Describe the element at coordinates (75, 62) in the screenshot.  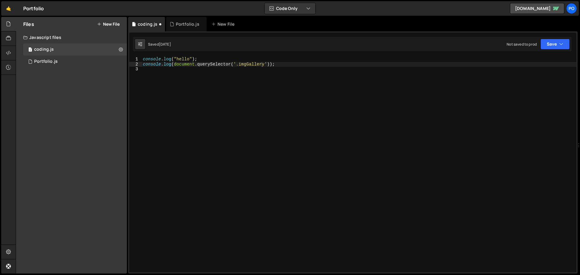
I see `div: 16937/46391.js` at that location.